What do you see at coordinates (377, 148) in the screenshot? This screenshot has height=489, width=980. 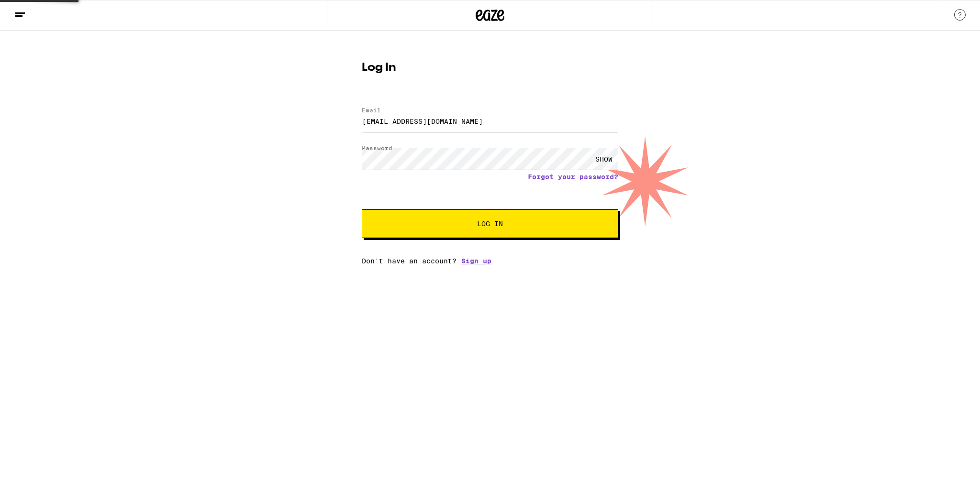 I see `label: Password` at bounding box center [377, 148].